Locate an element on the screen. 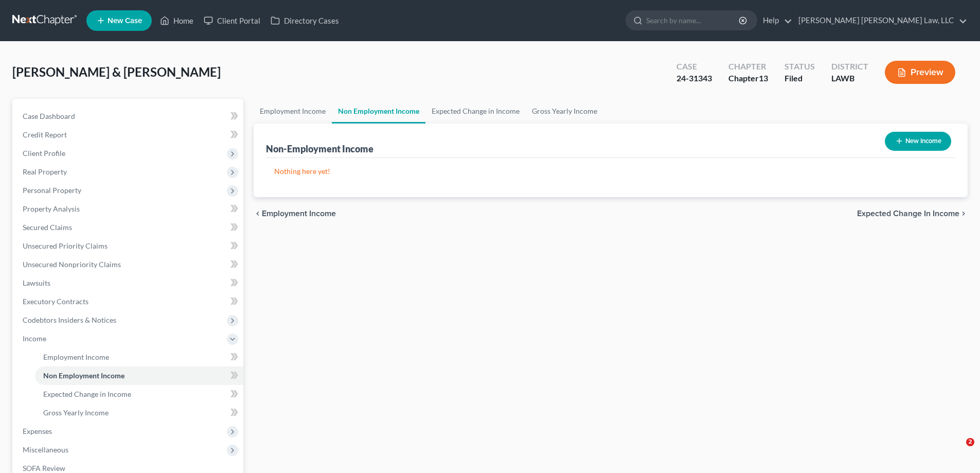  a: Home is located at coordinates (176, 21).